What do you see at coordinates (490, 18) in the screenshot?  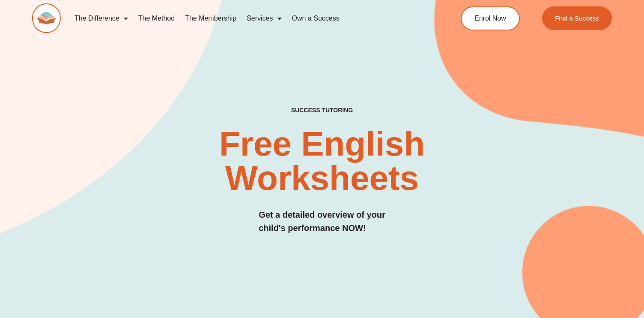 I see `span: Enrol Now` at bounding box center [490, 18].